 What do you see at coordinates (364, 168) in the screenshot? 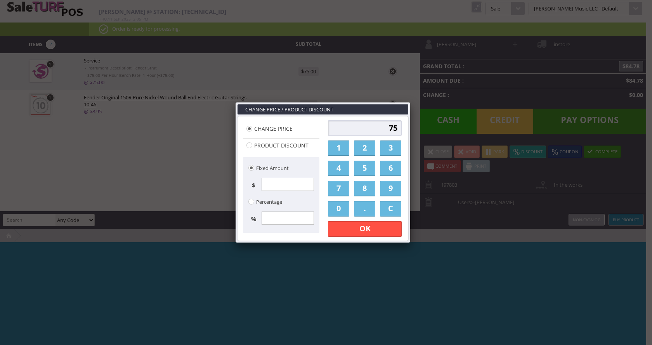
I see `a: 5` at bounding box center [364, 168].